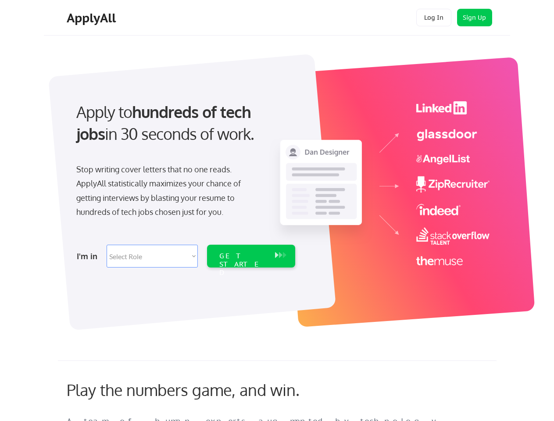 Image resolution: width=554 pixels, height=421 pixels. What do you see at coordinates (475, 18) in the screenshot?
I see `button: Sign Up` at bounding box center [475, 18].